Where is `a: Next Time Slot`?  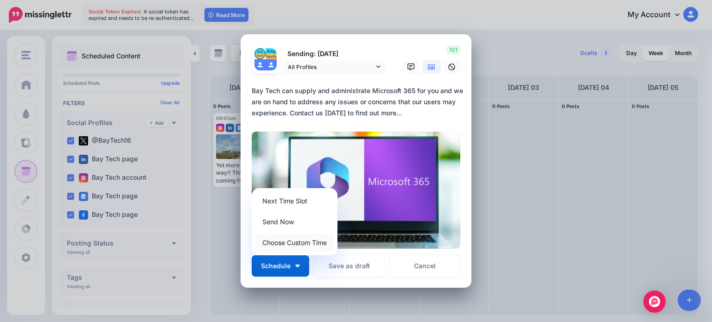 a: Next Time Slot is located at coordinates (294, 201).